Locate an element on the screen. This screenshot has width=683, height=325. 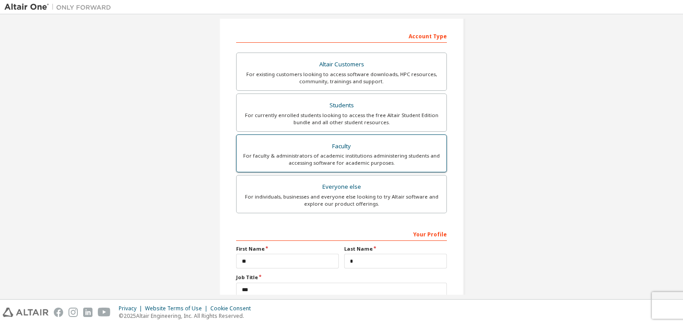
div: Students is located at coordinates (341, 105).